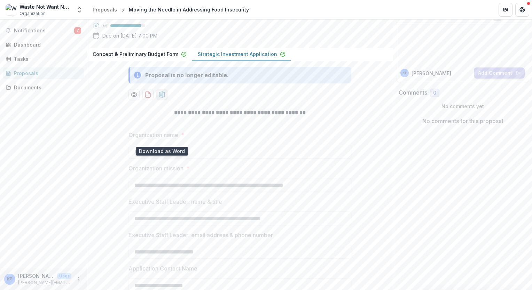 Image resolution: width=532 pixels, height=290 pixels. What do you see at coordinates (46, 87) in the screenshot?
I see `div: Documents` at bounding box center [46, 87].